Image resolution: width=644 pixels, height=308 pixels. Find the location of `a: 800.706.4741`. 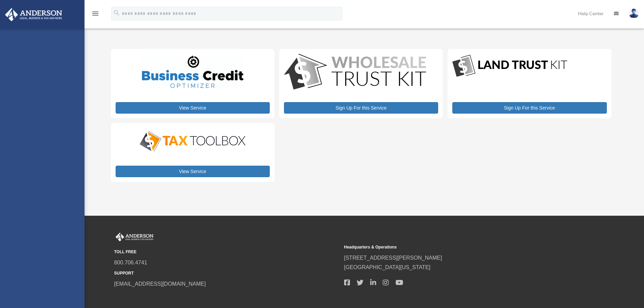

a: 800.706.4741 is located at coordinates (131, 262).